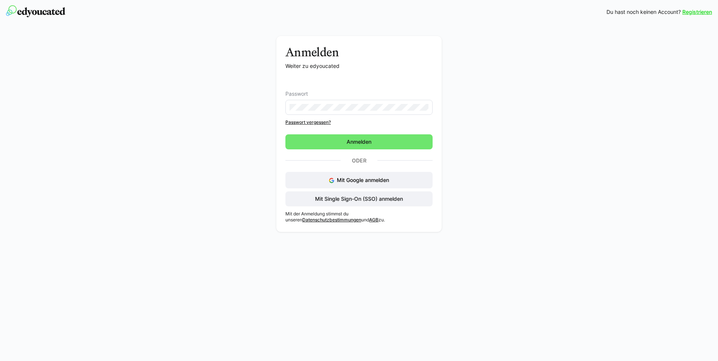 This screenshot has width=718, height=361. I want to click on a: Passwort vergessen?, so click(359, 122).